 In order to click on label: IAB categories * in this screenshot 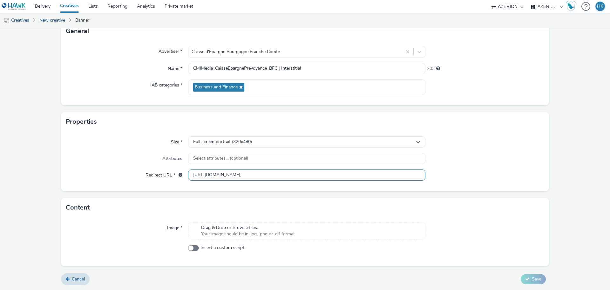, I will do `click(166, 84)`.